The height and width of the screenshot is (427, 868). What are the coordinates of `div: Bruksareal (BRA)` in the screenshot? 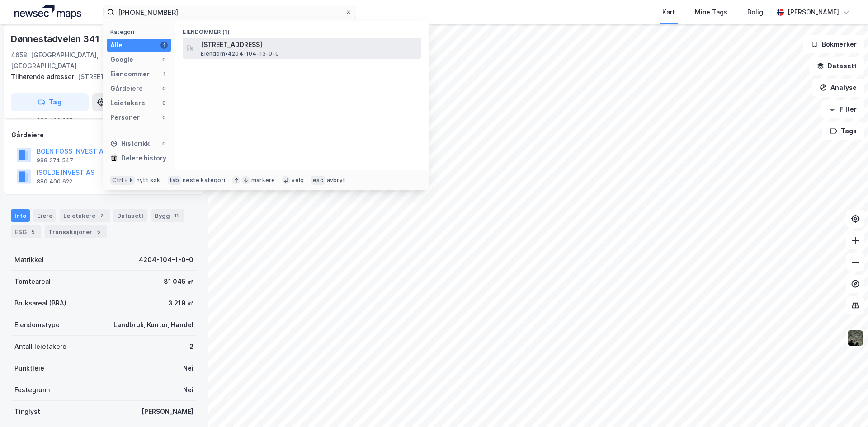 It's located at (40, 303).